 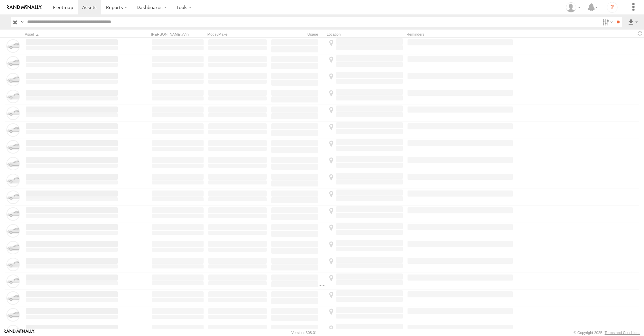 What do you see at coordinates (19, 333) in the screenshot?
I see `a: Visit our Website` at bounding box center [19, 333].